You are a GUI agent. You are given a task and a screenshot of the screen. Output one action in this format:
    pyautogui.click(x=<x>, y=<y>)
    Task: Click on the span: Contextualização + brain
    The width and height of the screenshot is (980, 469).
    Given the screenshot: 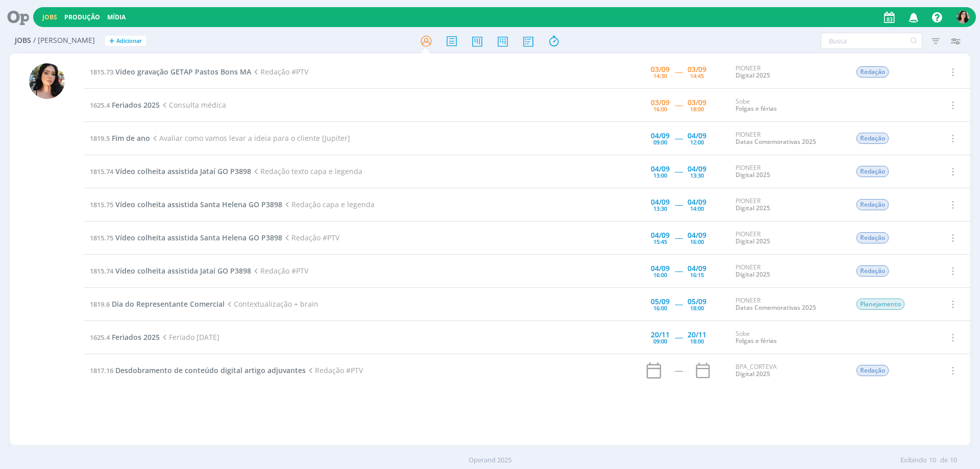 What is the action you would take?
    pyautogui.click(x=272, y=303)
    